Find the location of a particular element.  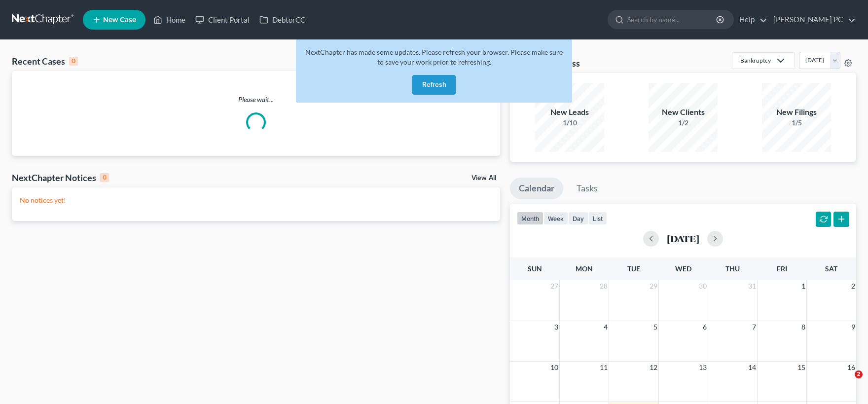

div: 1/5 is located at coordinates (796, 123).